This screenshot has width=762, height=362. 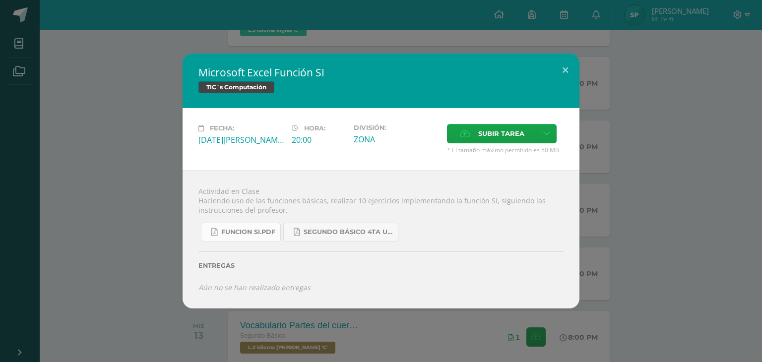 What do you see at coordinates (341, 232) in the screenshot?
I see `a: SEGUNDO BÁSICO 4TA UNIDAD.pdf` at bounding box center [341, 232].